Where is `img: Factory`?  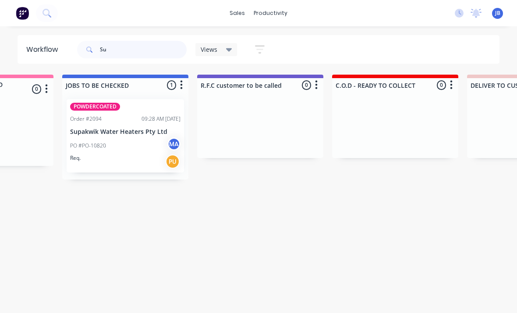 img: Factory is located at coordinates (22, 13).